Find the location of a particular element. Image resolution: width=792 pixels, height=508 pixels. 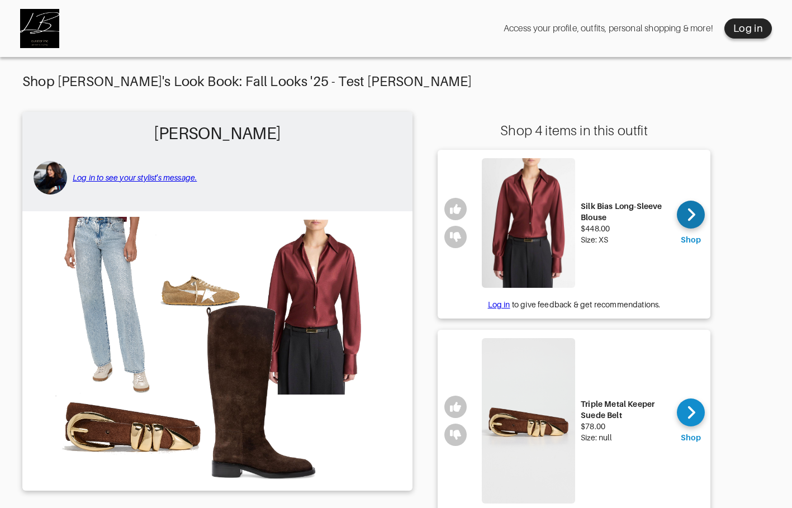

div: Access your profile, outfits, personal shopping & more! is located at coordinates (608, 28).